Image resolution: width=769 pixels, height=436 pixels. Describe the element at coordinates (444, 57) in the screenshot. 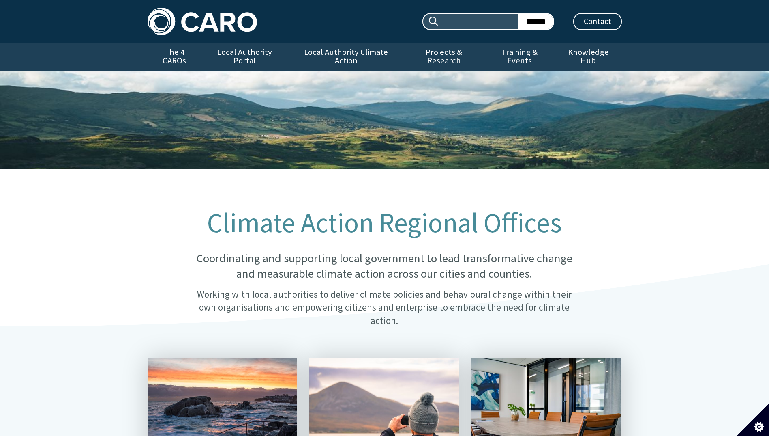

I see `a: Projects & Research` at that location.